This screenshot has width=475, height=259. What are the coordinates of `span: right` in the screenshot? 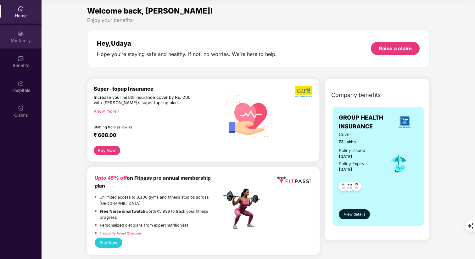 It's located at (118, 111).